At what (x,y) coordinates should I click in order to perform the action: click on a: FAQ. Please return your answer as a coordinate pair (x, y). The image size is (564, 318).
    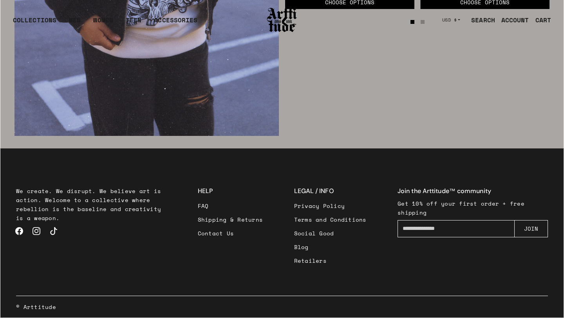
    Looking at the image, I should click on (230, 206).